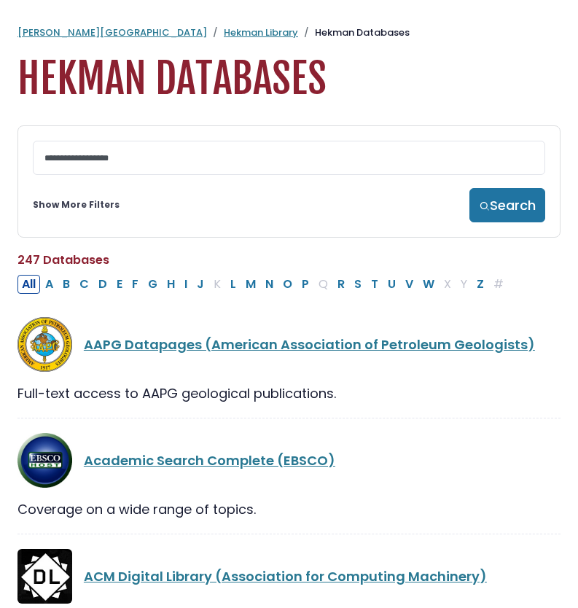 The image size is (578, 608). Describe the element at coordinates (392, 284) in the screenshot. I see `button: Filter Results U` at that location.